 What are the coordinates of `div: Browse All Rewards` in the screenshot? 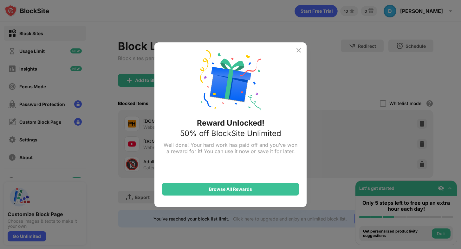 It's located at (230, 190).